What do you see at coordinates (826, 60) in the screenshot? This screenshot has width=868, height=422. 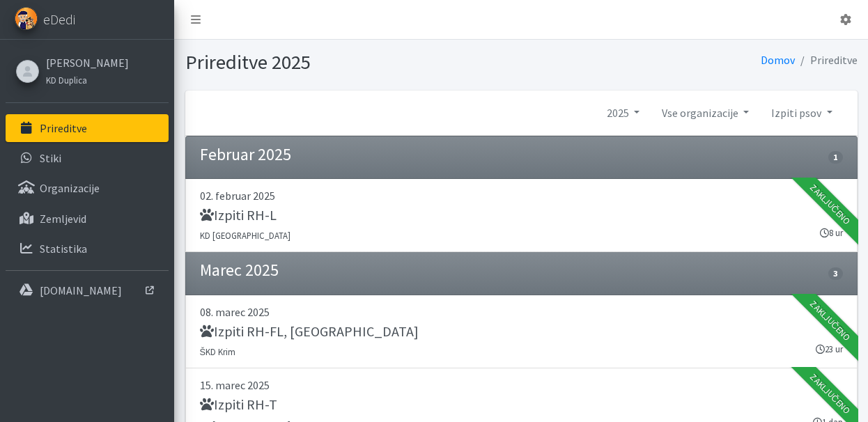 I see `li: Prireditve` at bounding box center [826, 60].